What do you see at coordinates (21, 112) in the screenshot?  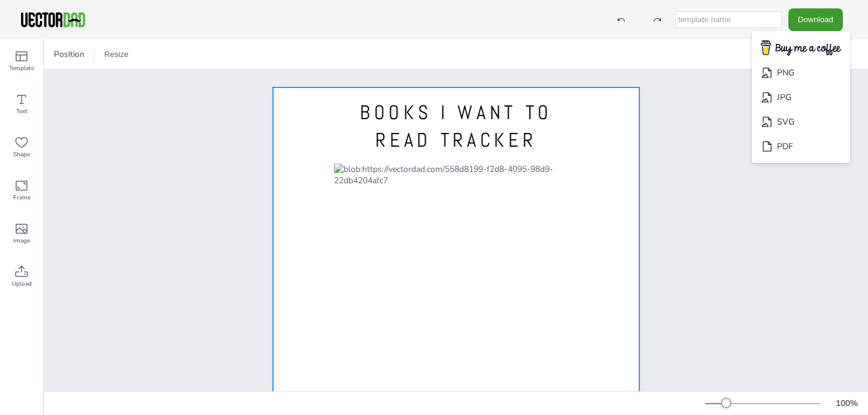 I see `span: Text` at bounding box center [21, 112].